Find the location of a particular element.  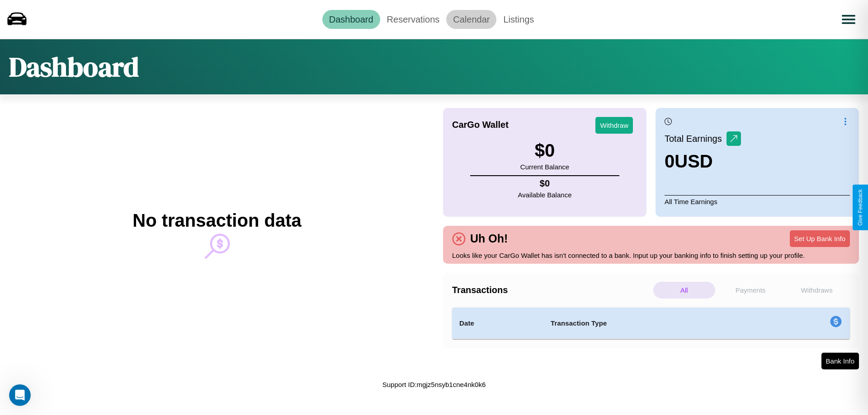

h1: Dashboard is located at coordinates (74, 67).